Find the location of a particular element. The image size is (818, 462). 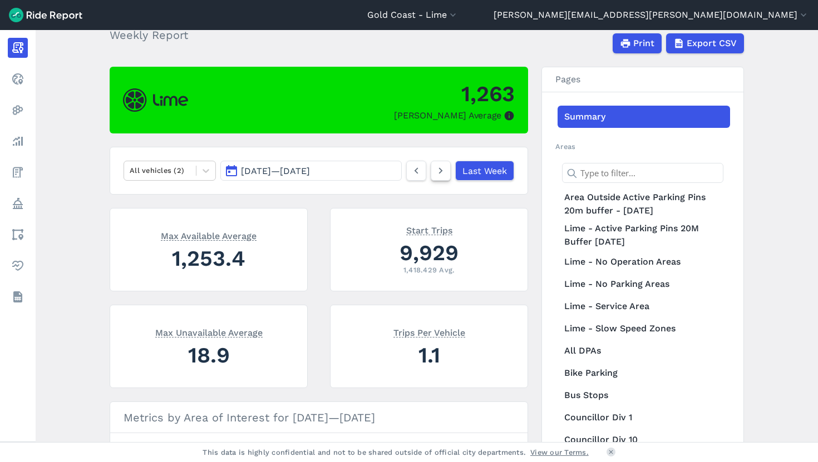

span: Start Trips is located at coordinates (429, 230).